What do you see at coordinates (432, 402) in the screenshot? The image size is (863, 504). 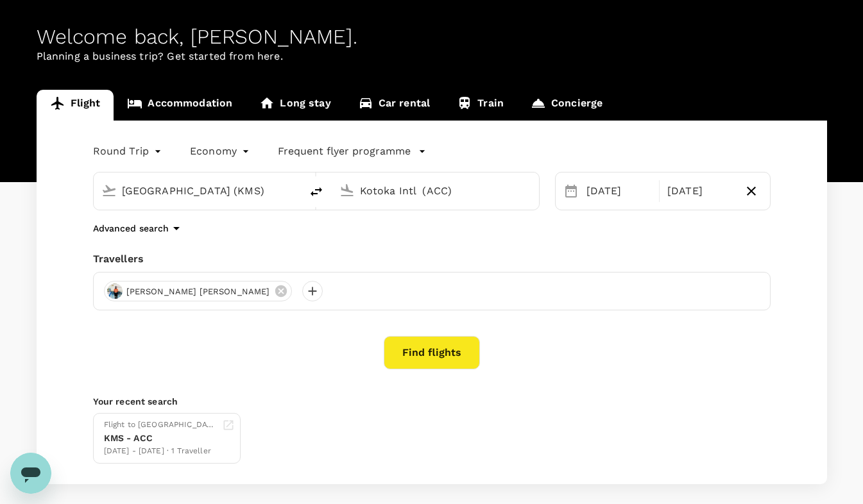 I see `p: Your recent search` at bounding box center [432, 402].